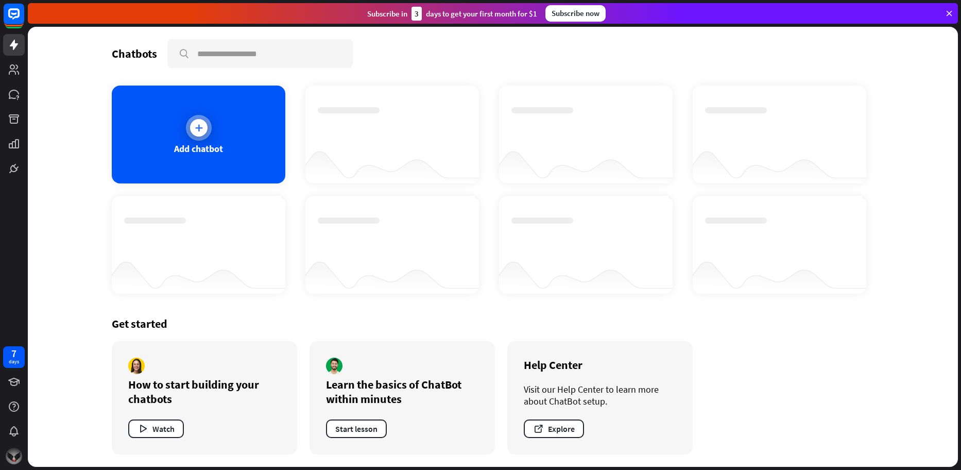 The height and width of the screenshot is (470, 961). Describe the element at coordinates (356, 429) in the screenshot. I see `button: Start lesson` at that location.